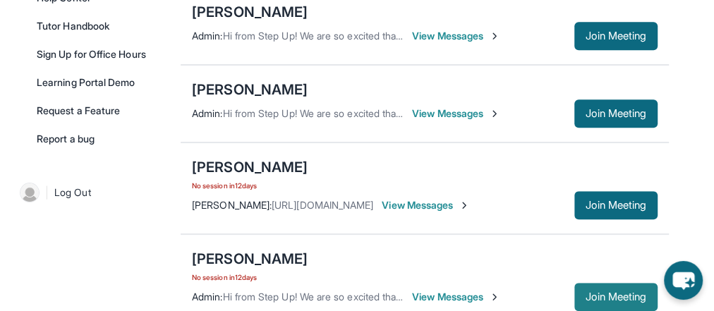  I want to click on a: Request a Feature, so click(97, 111).